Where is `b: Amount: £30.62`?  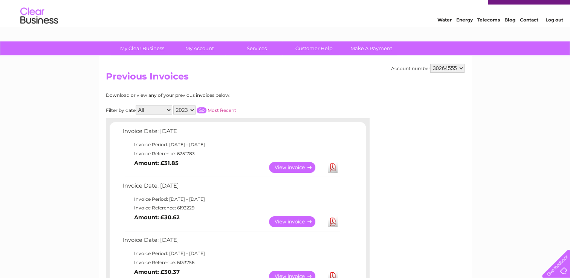
b: Amount: £30.62 is located at coordinates (157, 217).